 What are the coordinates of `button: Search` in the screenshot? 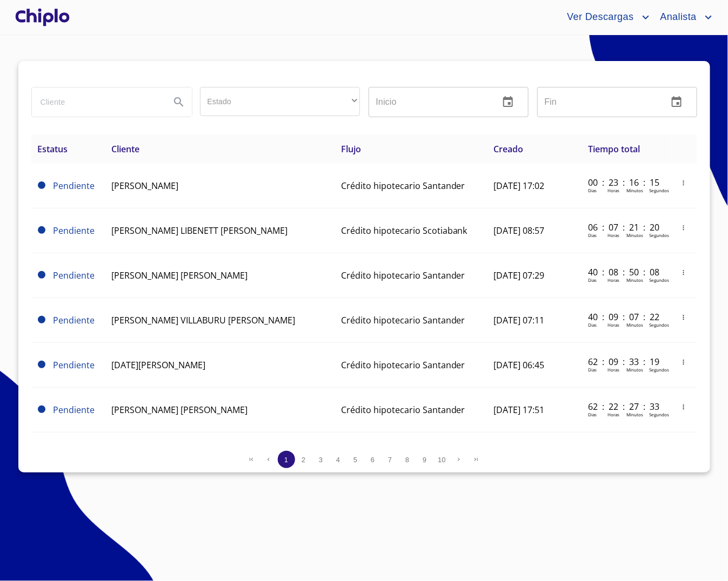 It's located at (179, 102).